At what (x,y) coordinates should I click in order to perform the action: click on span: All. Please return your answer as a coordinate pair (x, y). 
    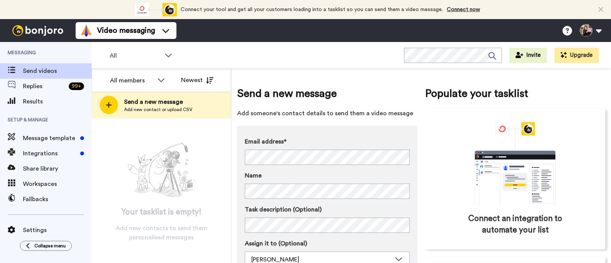
    Looking at the image, I should click on (135, 56).